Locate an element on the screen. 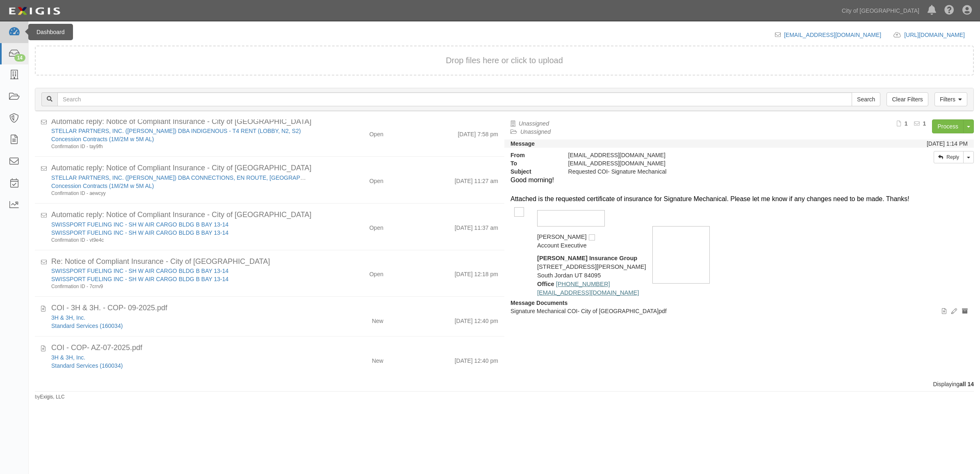 The width and height of the screenshot is (980, 474). div: Attached is the requested certificate of insurance for Signature Mechanical. Please let me know i... is located at coordinates (739, 199).